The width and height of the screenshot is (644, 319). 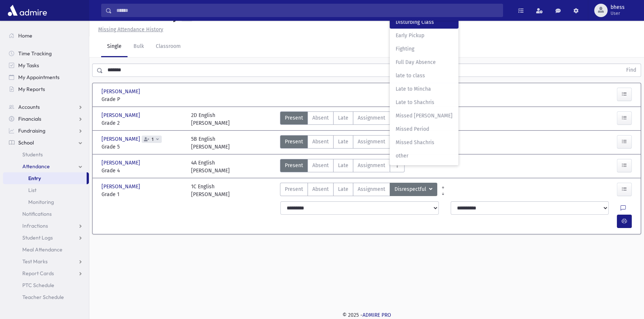 What do you see at coordinates (143, 99) in the screenshot?
I see `span: Grade P` at bounding box center [143, 99].